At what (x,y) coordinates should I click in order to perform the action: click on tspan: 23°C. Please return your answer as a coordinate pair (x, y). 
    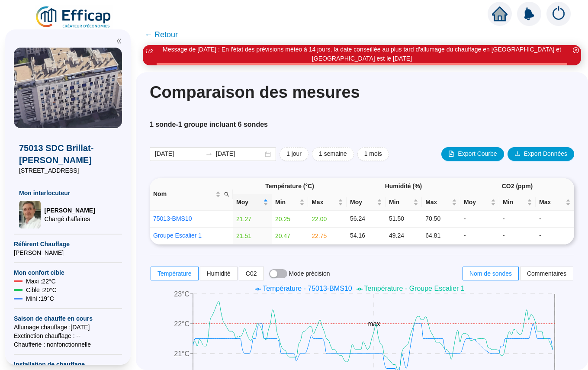
    Looking at the image, I should click on (182, 294).